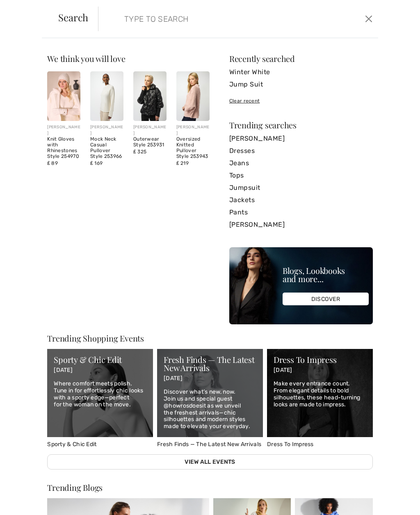 This screenshot has width=420, height=515. I want to click on a: Oversized Knitted Pullover Style 253943. Winter White, so click(193, 96).